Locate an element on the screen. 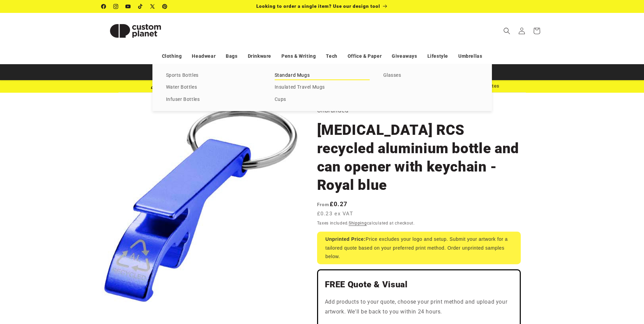  strong: £0.27 is located at coordinates (332, 203).